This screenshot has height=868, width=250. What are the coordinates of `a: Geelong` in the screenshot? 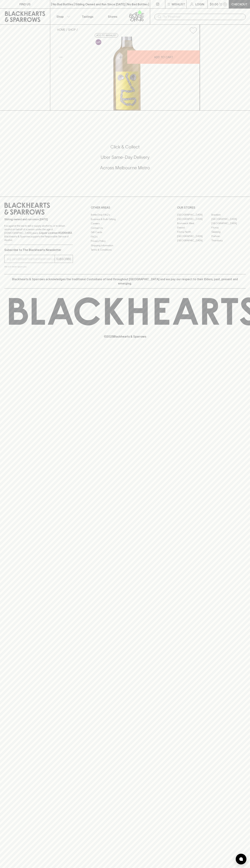 It's located at (228, 232).